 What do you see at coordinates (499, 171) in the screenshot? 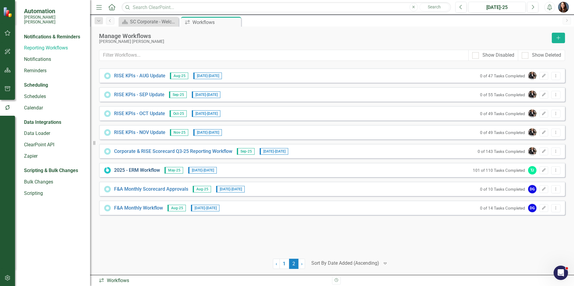
I see `small: 101 of 110 Tasks Completed` at bounding box center [499, 171].